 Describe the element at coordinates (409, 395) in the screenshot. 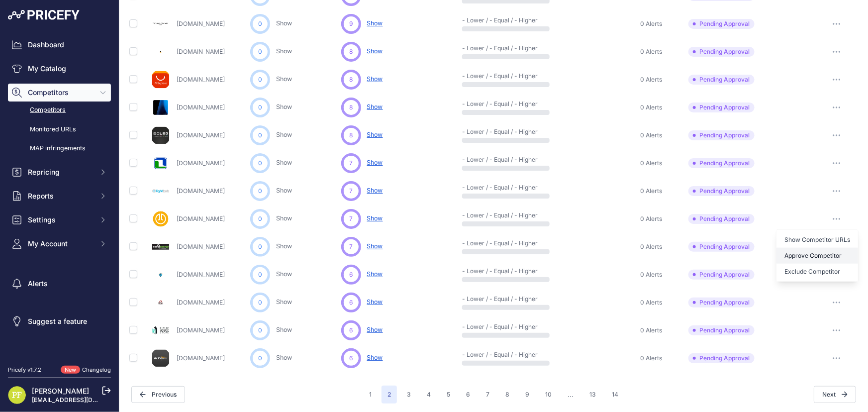

I see `button: Go to page 3` at that location.